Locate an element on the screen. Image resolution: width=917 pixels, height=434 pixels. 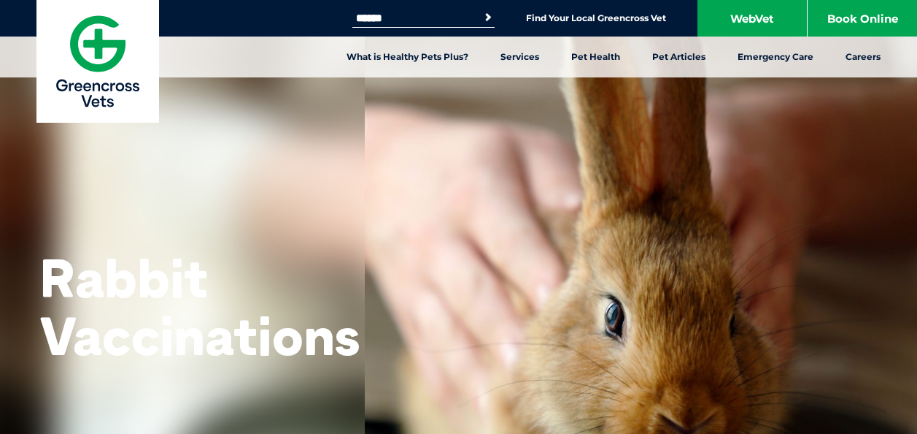
a: Careers is located at coordinates (863, 57).